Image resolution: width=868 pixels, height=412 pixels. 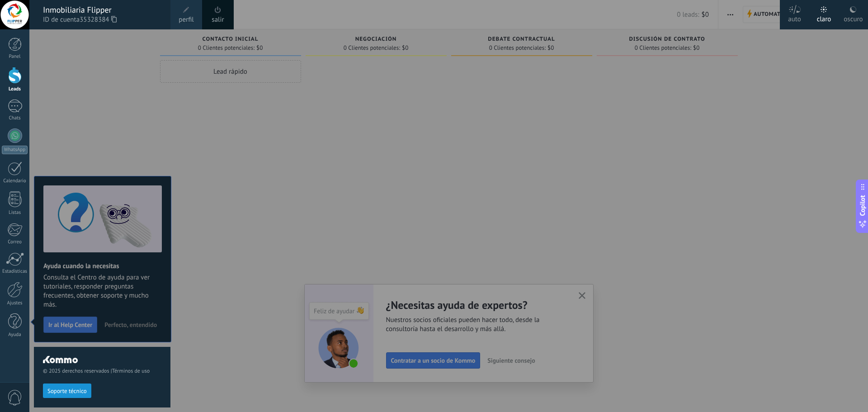 What do you see at coordinates (15, 213) in the screenshot?
I see `div: Listas` at bounding box center [15, 213].